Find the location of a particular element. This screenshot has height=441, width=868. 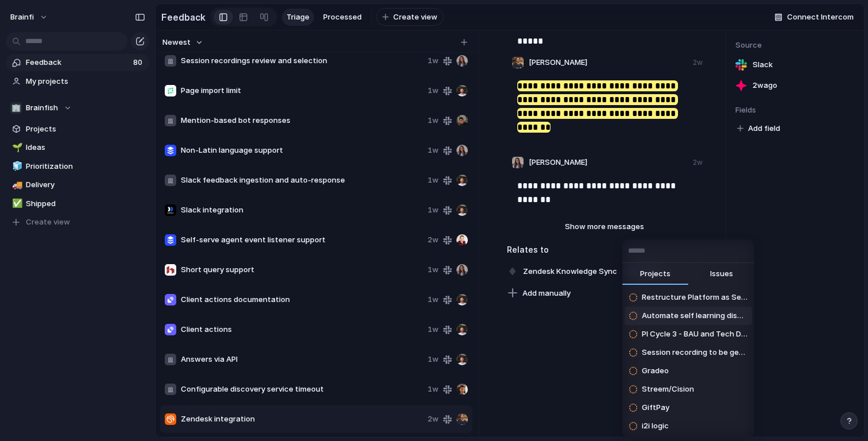

span: Gradeo is located at coordinates (655, 371).